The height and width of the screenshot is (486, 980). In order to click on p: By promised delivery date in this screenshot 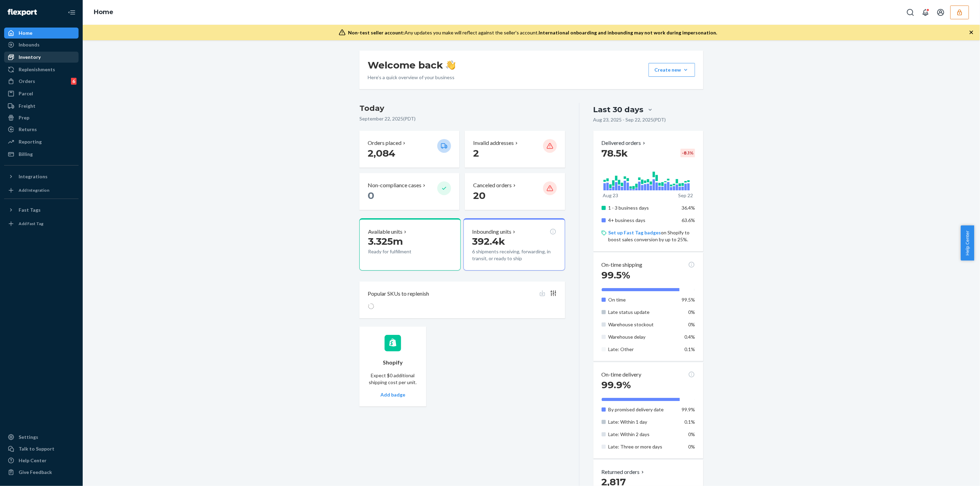, I will do `click(642, 409)`.